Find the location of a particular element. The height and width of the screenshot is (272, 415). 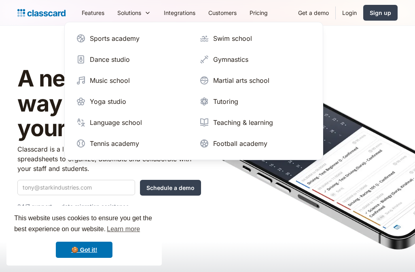

h1: A new, intelligent way to manage your students is located at coordinates (109, 104).